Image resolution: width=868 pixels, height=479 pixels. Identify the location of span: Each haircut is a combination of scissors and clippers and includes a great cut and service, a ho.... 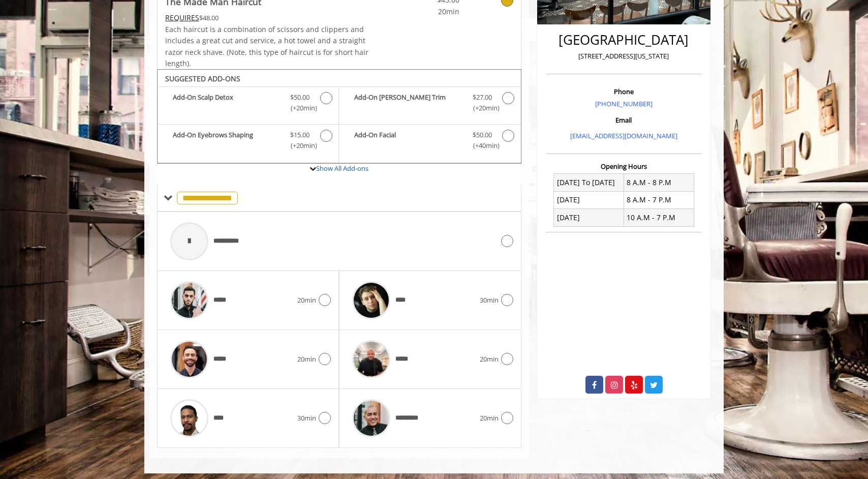
(267, 46).